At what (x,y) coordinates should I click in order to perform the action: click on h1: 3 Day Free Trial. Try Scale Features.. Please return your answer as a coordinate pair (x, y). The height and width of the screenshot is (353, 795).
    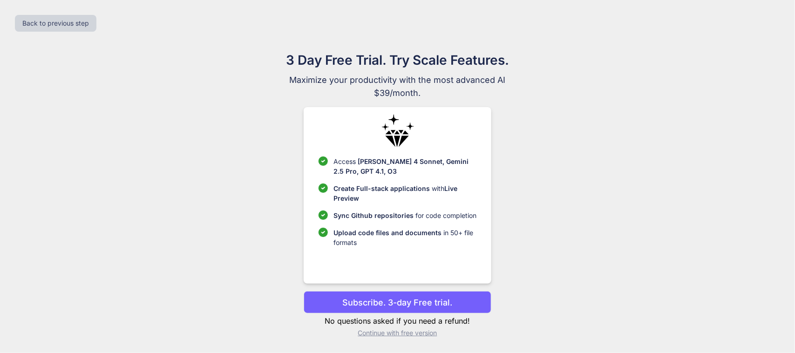
    Looking at the image, I should click on (398, 60).